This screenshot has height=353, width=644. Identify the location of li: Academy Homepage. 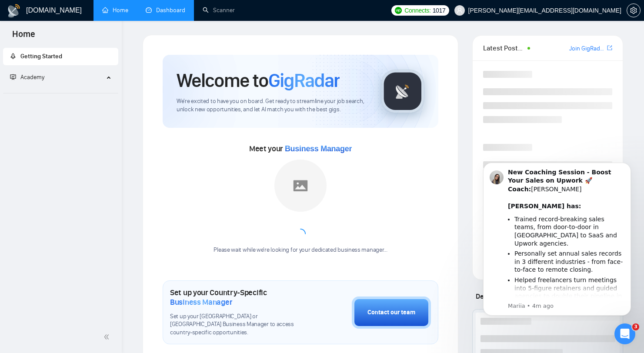
(61, 92).